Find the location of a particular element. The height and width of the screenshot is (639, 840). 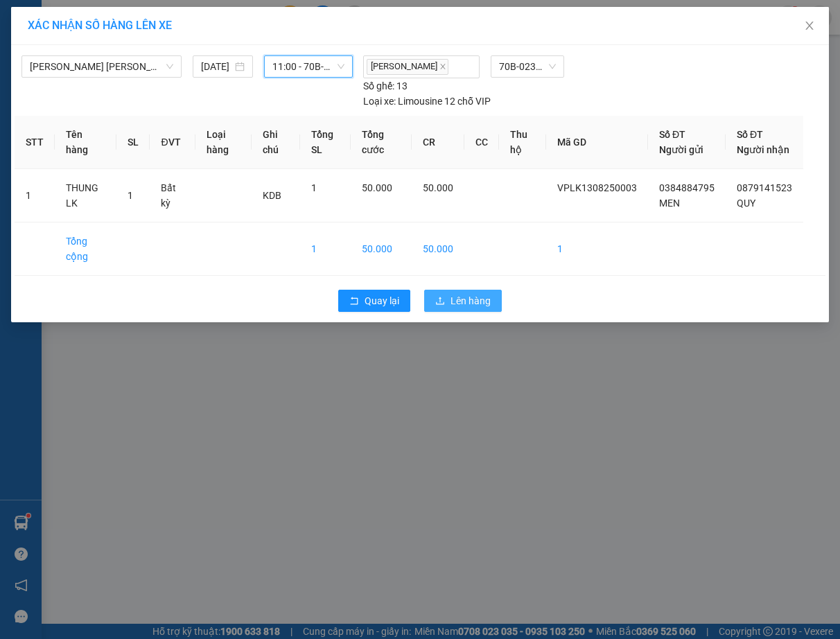

button: rollbackQuay lại is located at coordinates (374, 301).